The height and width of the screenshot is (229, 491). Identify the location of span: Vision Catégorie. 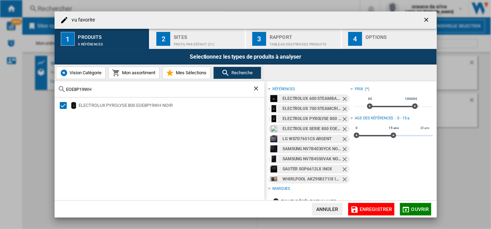
(85, 73).